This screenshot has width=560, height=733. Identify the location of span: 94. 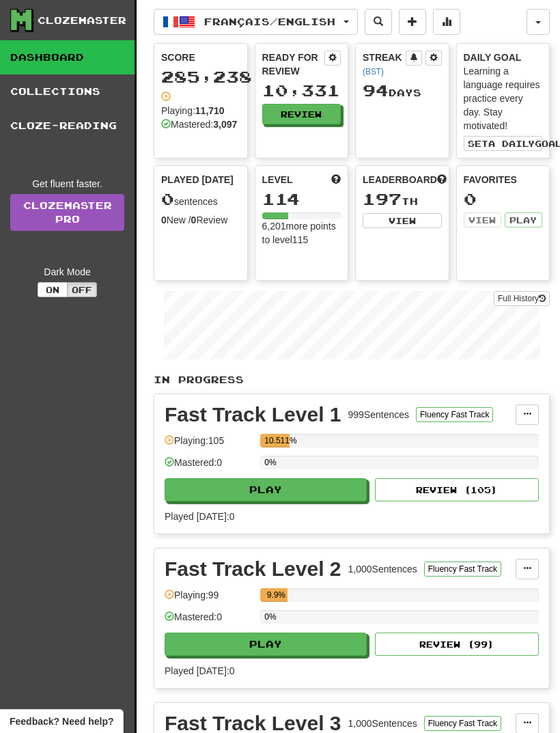
(375, 91).